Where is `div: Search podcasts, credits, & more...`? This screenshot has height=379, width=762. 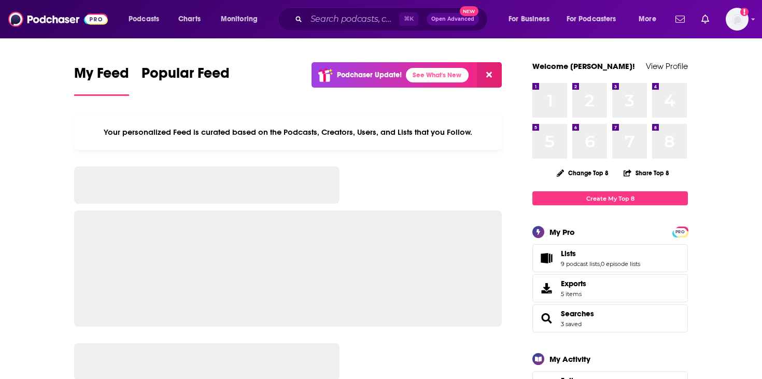 div: Search podcasts, credits, & more... is located at coordinates (393, 19).